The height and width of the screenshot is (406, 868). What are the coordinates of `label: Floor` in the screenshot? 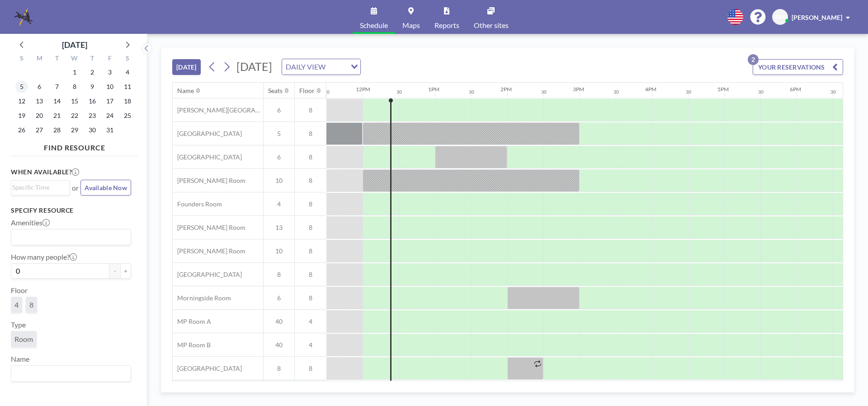 It's located at (19, 290).